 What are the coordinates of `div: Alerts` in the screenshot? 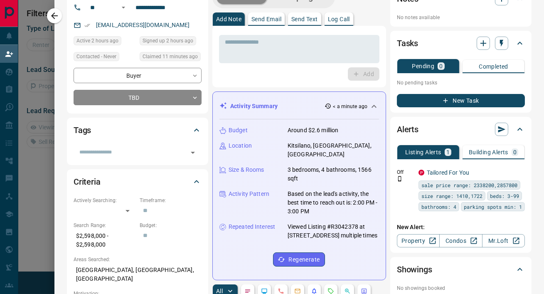 It's located at (461, 129).